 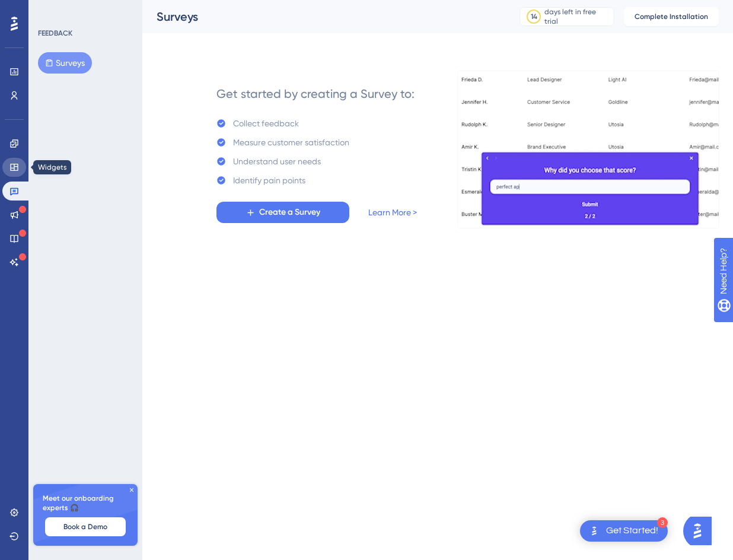 What do you see at coordinates (276, 161) in the screenshot?
I see `div: Understand user needs` at bounding box center [276, 161].